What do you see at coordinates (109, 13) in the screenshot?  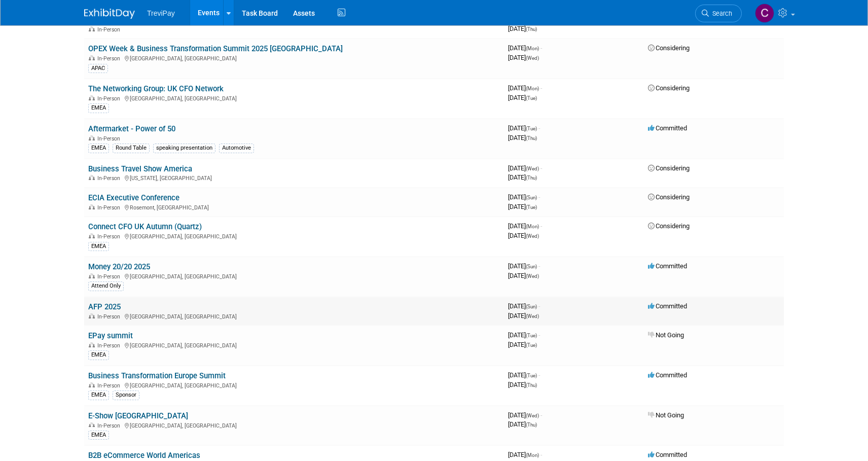 I see `img: ExhibitDay` at bounding box center [109, 13].